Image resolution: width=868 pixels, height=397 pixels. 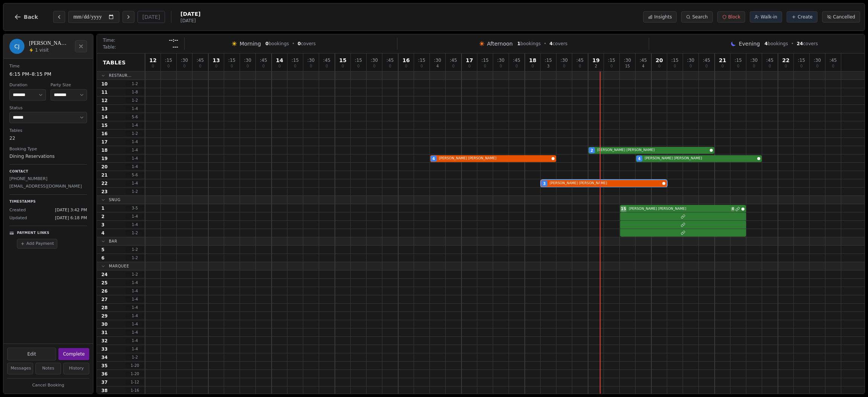 What do you see at coordinates (104, 117) in the screenshot?
I see `span: 14` at bounding box center [104, 117].